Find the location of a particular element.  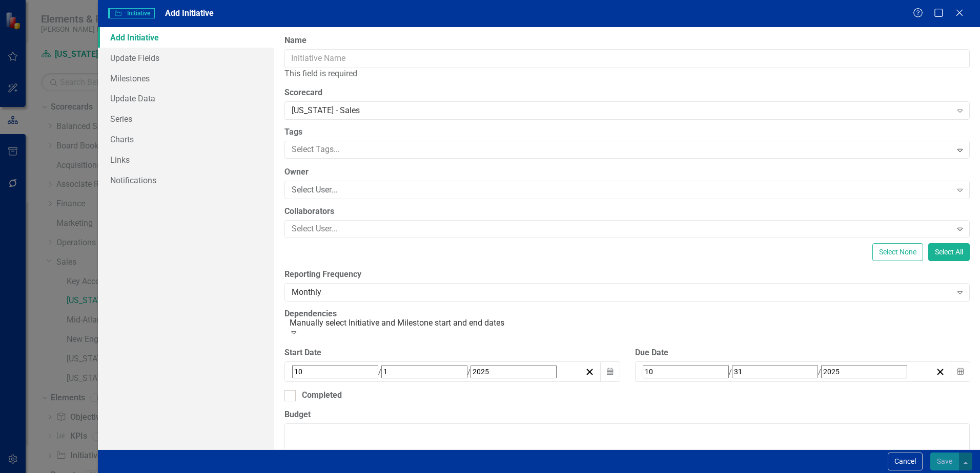

label: Reporting Frequency is located at coordinates (627, 275).